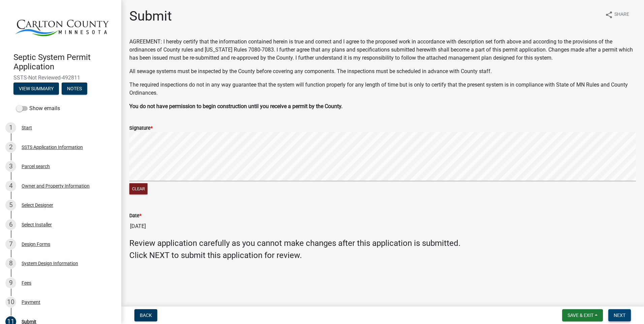 The height and width of the screenshot is (324, 644). What do you see at coordinates (74, 89) in the screenshot?
I see `button: Notes` at bounding box center [74, 89].